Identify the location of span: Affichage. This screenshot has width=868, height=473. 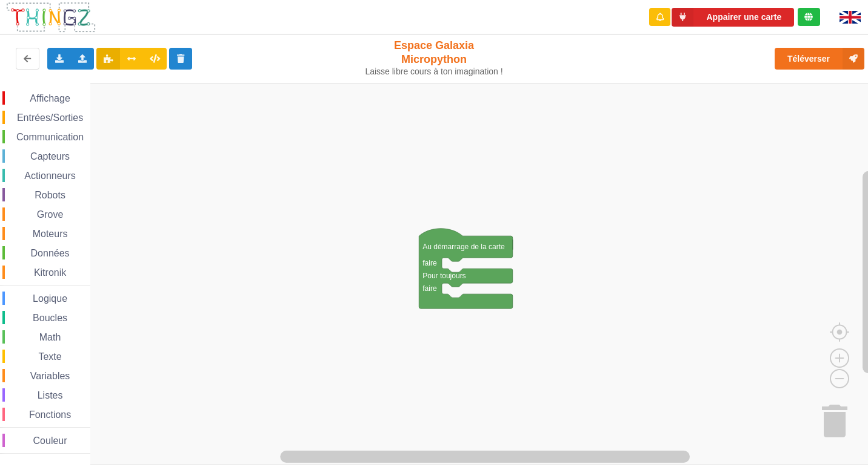
(50, 99).